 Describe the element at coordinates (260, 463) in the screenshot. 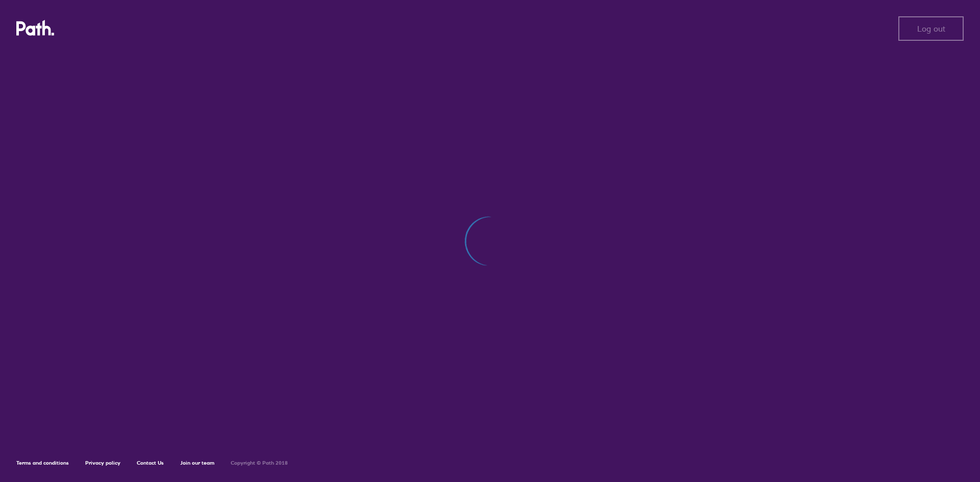

I see `h6: Copyright © Path 2018` at that location.